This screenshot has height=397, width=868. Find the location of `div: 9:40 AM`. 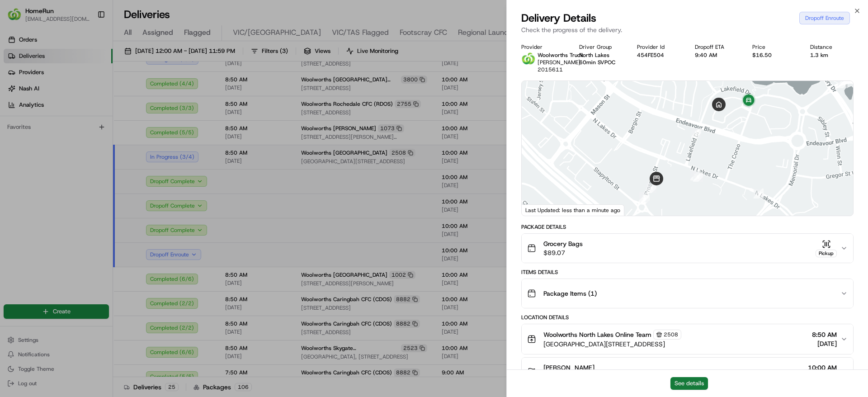

div: 9:40 AM is located at coordinates (716, 55).